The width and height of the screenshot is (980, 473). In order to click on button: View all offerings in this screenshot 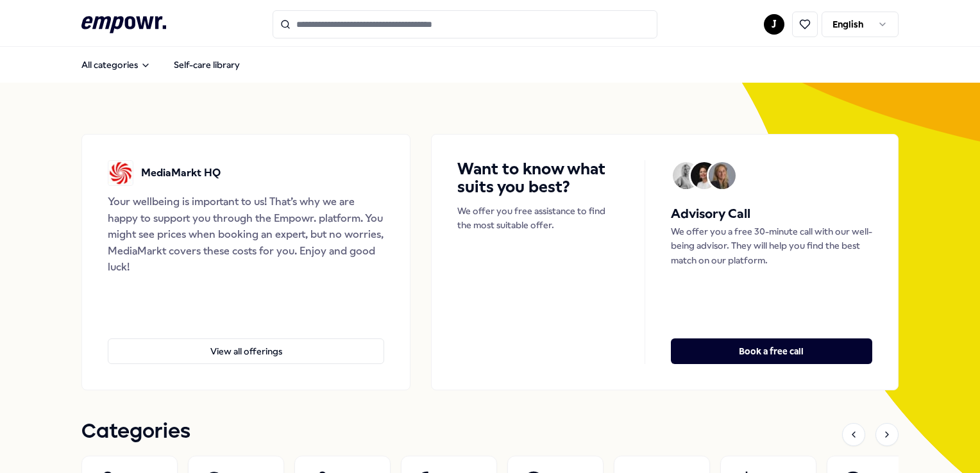, I will do `click(245, 351)`.